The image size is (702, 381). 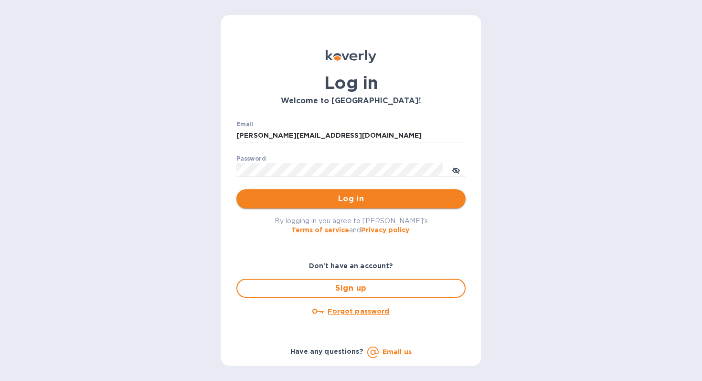 What do you see at coordinates (351, 136) in the screenshot?
I see `input: Enter email address` at bounding box center [351, 136].